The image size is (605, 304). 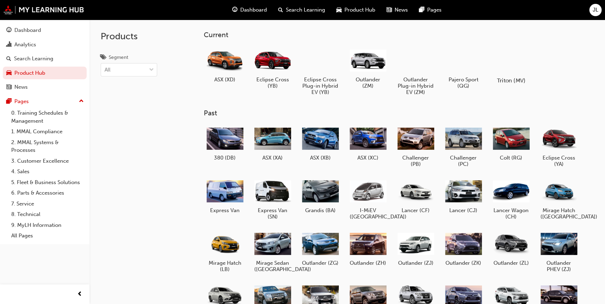 I want to click on a: 4. Sales, so click(x=47, y=172).